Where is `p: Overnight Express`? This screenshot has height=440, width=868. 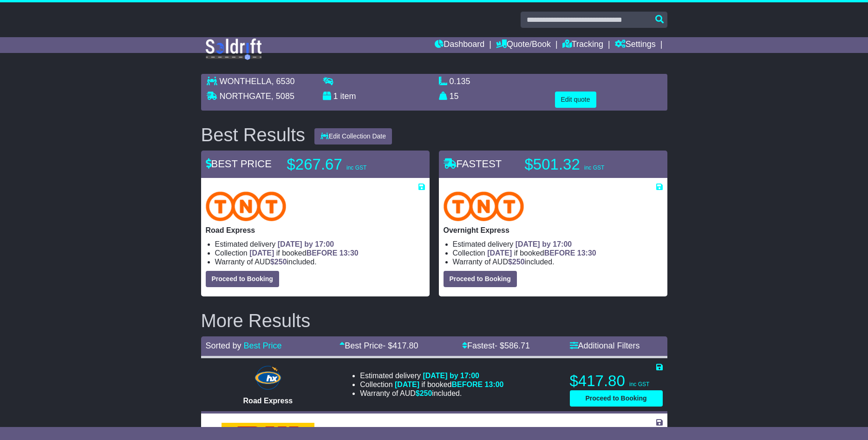
p: Overnight Express is located at coordinates (553, 230).